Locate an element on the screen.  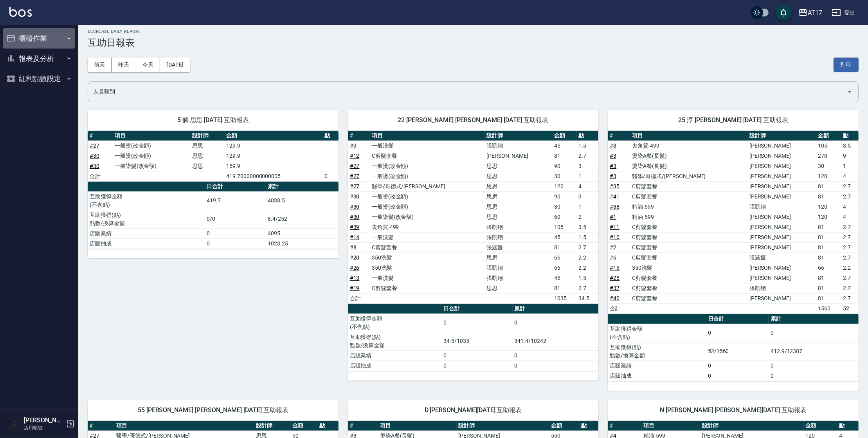
table: a dense table is located at coordinates (474, 338).